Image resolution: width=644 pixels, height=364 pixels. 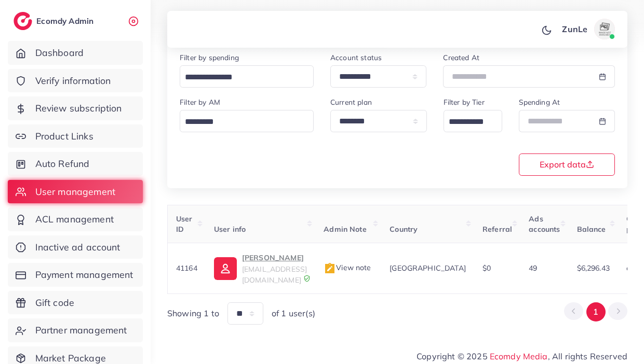 What do you see at coordinates (351, 102) in the screenshot?
I see `label: Current plan` at bounding box center [351, 102].